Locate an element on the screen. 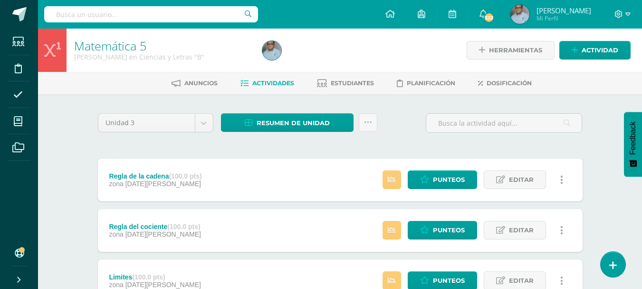 This screenshot has height=289, width=642. a: Actividades is located at coordinates (267, 83).